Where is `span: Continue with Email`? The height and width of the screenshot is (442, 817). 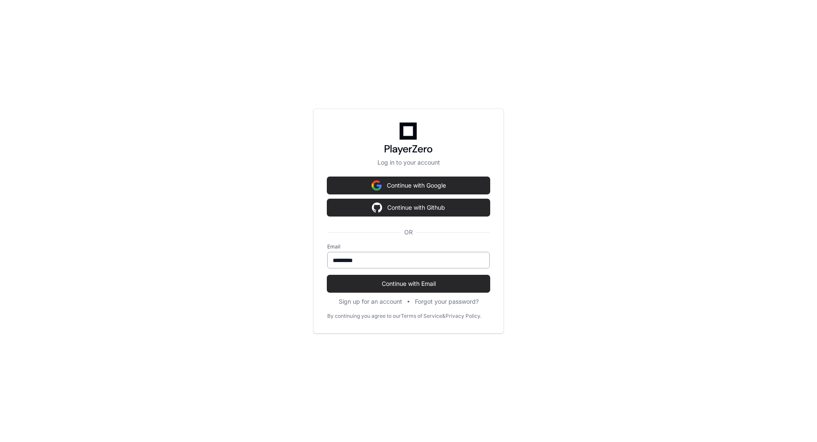 span: Continue with Email is located at coordinates (409, 284).